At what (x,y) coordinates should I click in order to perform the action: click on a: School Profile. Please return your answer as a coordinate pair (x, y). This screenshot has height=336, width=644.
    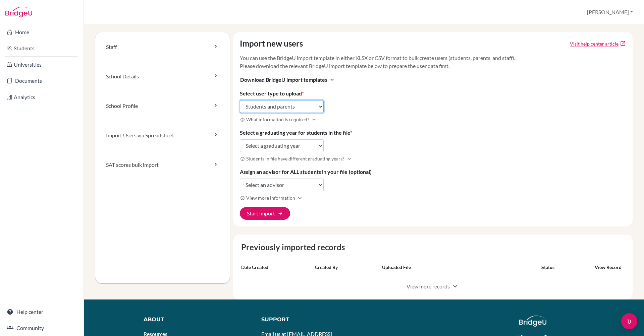
    Looking at the image, I should click on (162, 106).